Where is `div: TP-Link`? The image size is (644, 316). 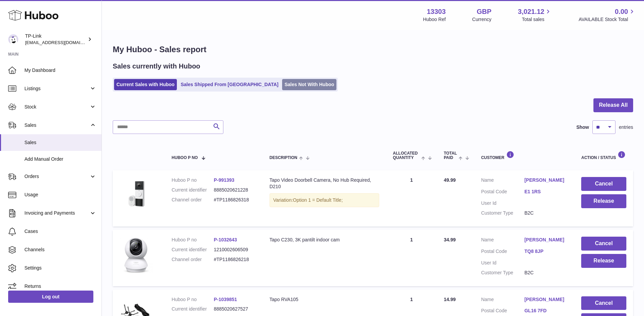 div: TP-Link is located at coordinates (56, 40).